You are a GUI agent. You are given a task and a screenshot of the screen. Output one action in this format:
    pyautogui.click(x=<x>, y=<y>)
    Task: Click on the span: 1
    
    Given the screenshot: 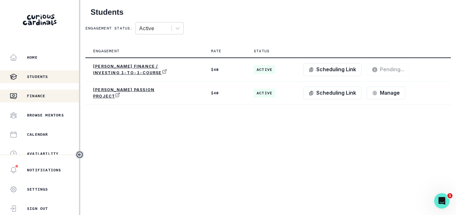 What is the action you would take?
    pyautogui.click(x=450, y=196)
    